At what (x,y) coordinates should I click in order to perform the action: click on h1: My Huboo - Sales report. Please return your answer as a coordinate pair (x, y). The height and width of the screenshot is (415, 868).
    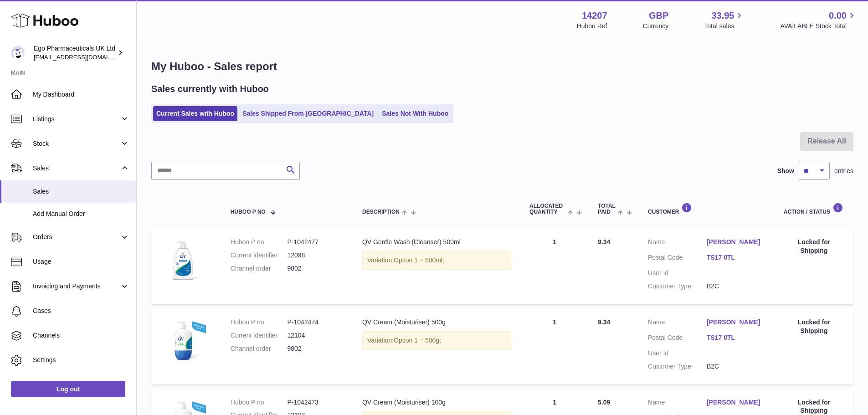
    Looking at the image, I should click on (502, 67).